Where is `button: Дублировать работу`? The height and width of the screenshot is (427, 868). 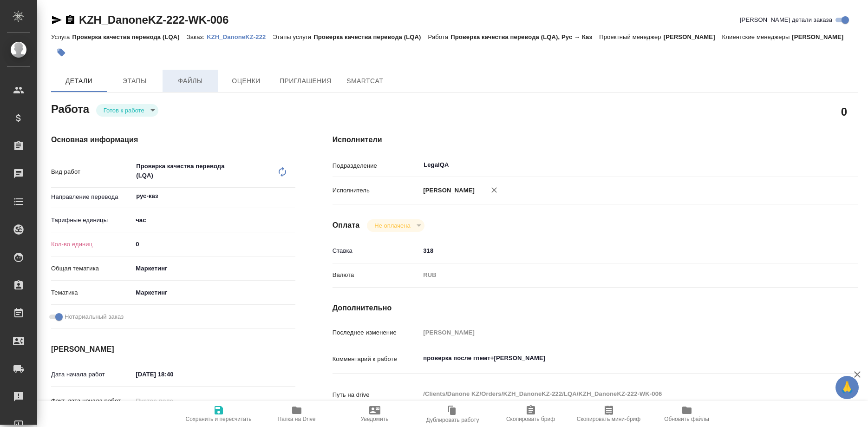 button: Дублировать работу is located at coordinates (453, 414).